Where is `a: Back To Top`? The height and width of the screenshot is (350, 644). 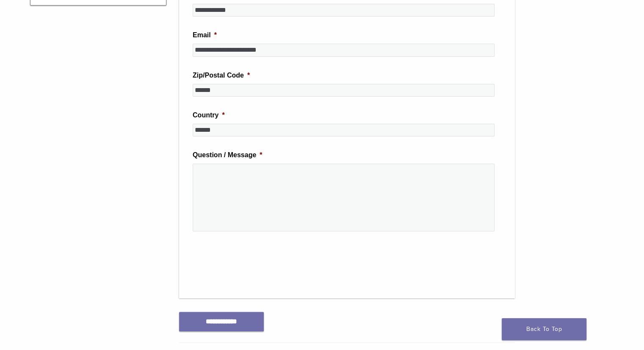
a: Back To Top is located at coordinates (544, 329).